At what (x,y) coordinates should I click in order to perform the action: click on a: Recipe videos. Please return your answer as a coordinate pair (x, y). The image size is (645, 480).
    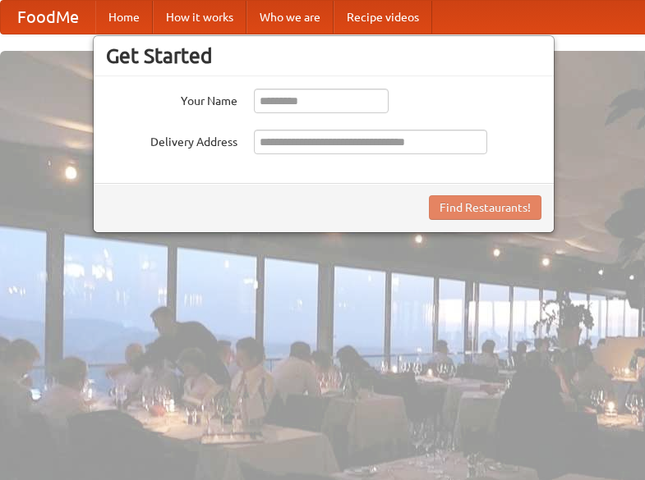
    Looking at the image, I should click on (383, 17).